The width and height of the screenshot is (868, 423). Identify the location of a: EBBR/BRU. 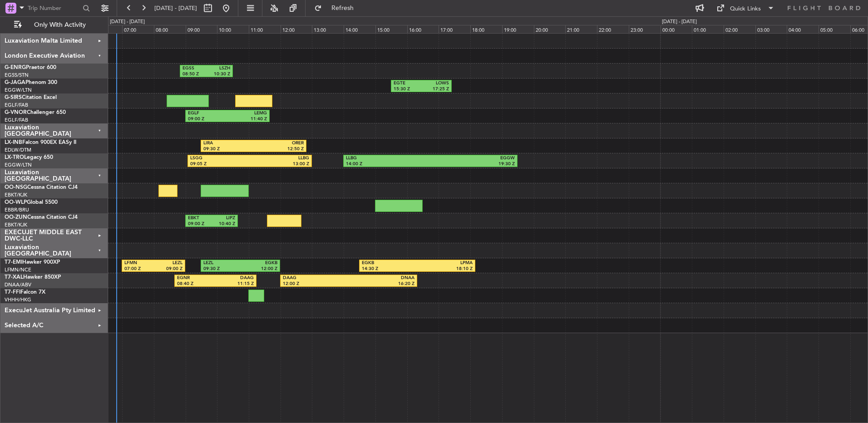
(17, 210).